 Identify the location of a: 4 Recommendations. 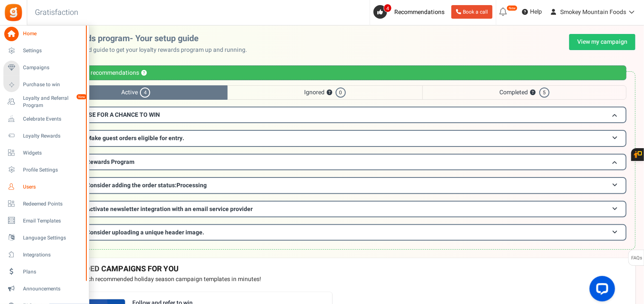
(411, 12).